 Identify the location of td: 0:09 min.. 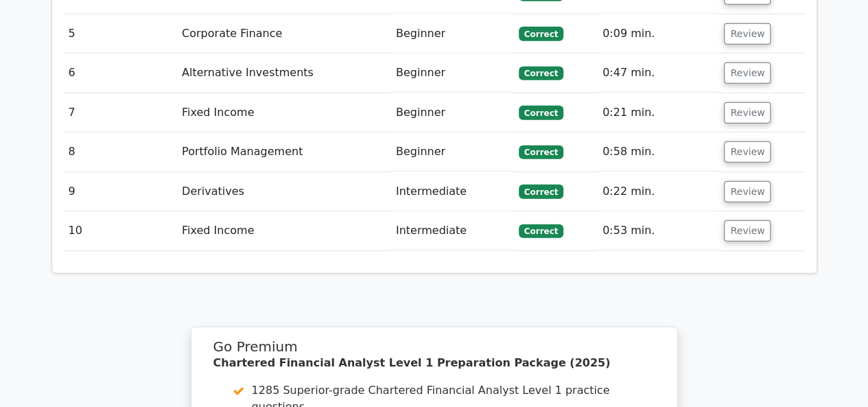
(658, 34).